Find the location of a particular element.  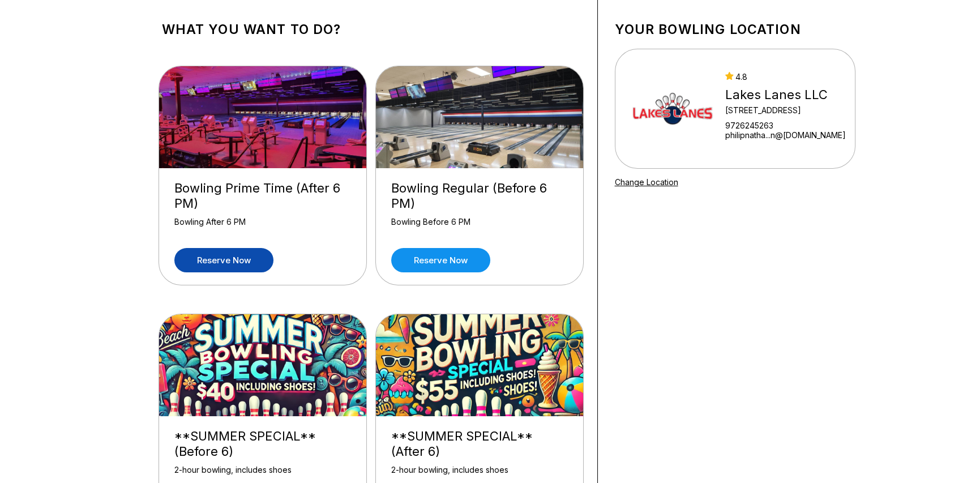

div: Bowling Prime Time (After 6 PM) is located at coordinates (263, 196).